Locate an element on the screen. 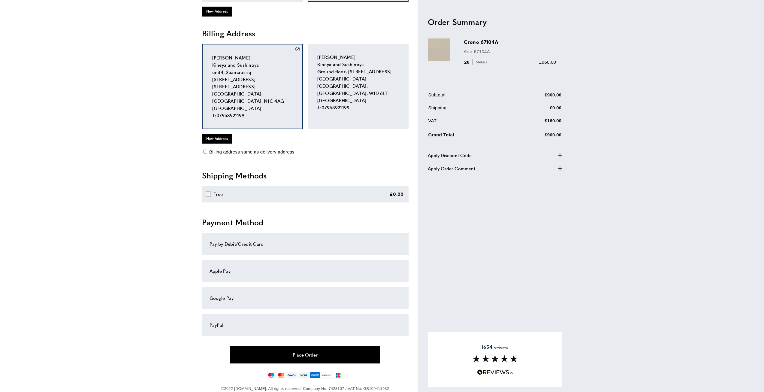  span: Billing address same as delivery address is located at coordinates (252, 152).